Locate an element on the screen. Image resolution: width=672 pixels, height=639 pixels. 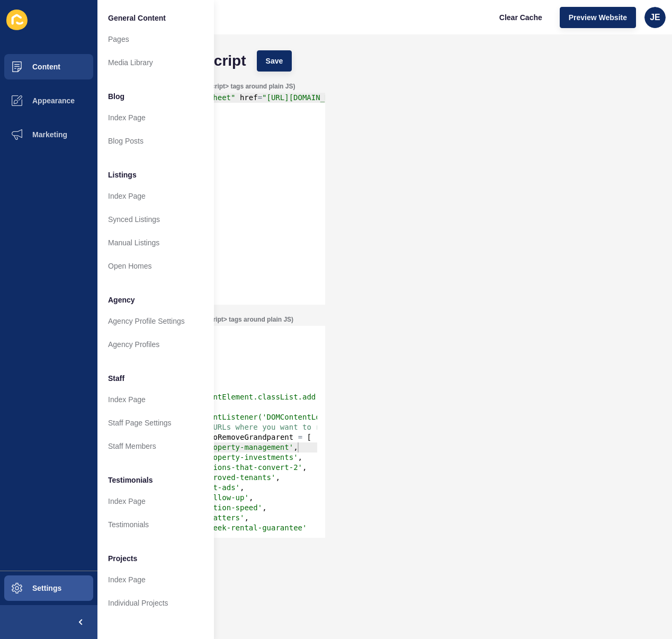
span: Save is located at coordinates (274, 61).